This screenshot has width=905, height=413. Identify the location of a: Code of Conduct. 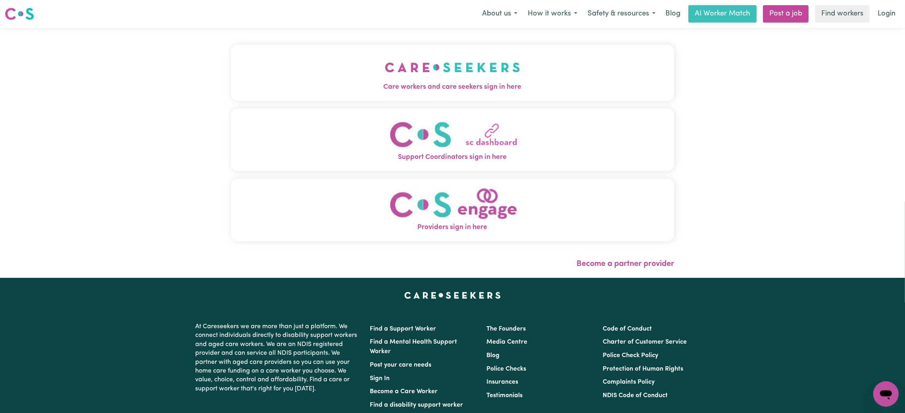
(627, 329).